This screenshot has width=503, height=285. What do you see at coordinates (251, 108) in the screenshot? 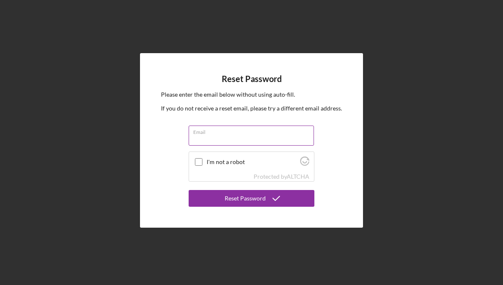
I see `p: If you do not receive a reset email, please try a different email address.` at bounding box center [251, 108].